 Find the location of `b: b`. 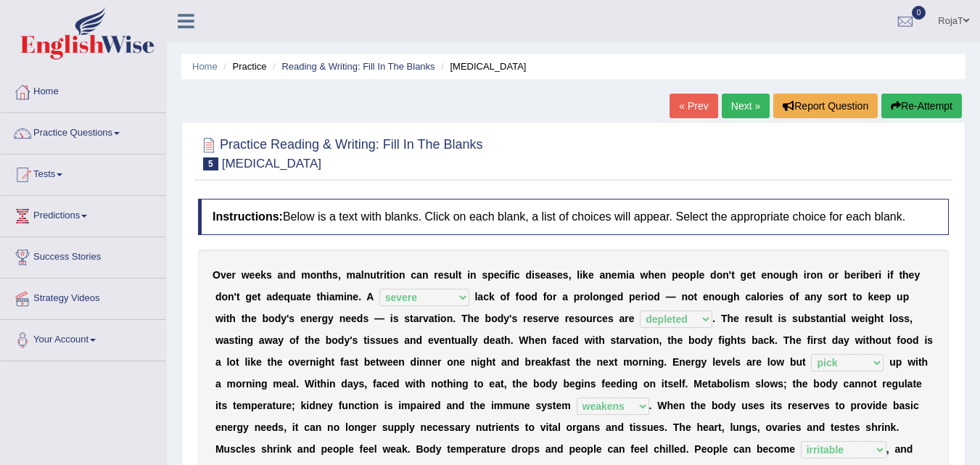

b: b is located at coordinates (847, 275).